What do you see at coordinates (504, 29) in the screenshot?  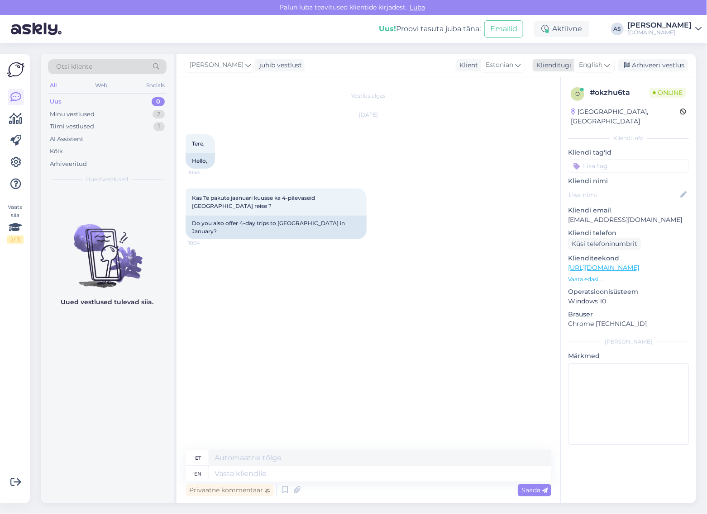 I see `button: Emailid` at bounding box center [504, 29].